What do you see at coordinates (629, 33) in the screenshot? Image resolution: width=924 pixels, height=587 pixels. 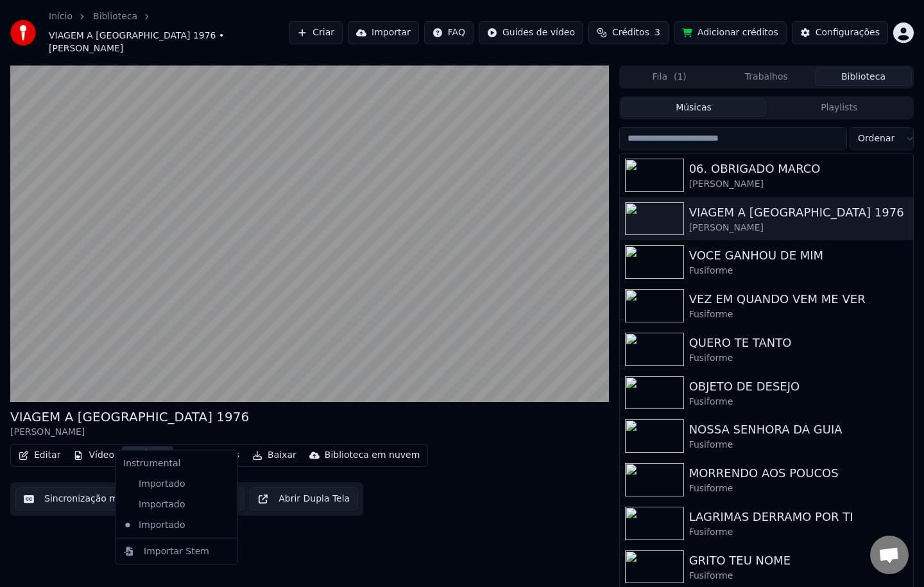 I see `button: Créditos3` at bounding box center [629, 33].